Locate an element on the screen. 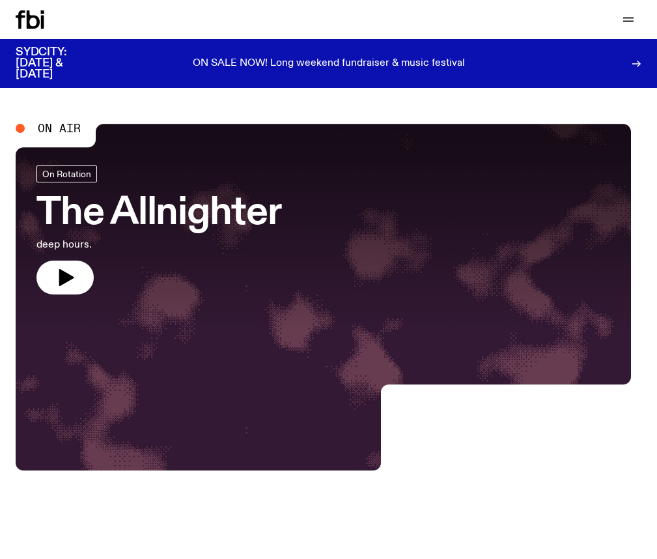 The image size is (657, 559). p: ON SALE NOW! Long weekend fundraiser & music festival is located at coordinates (329, 64).